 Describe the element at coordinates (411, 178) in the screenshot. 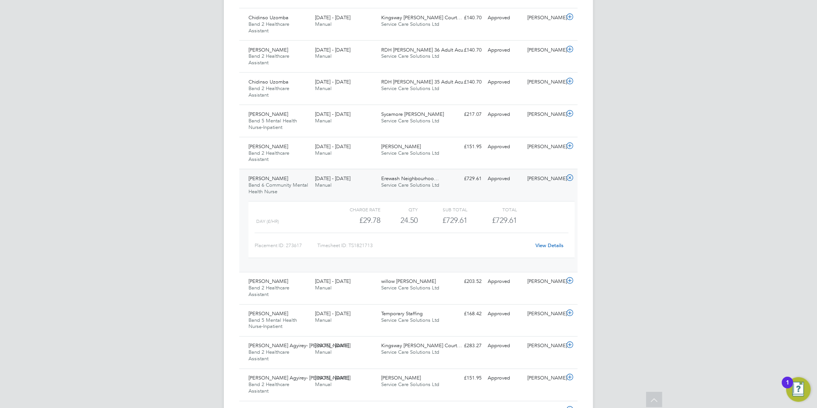

I see `span: Erewash Neighbourhoo…` at that location.